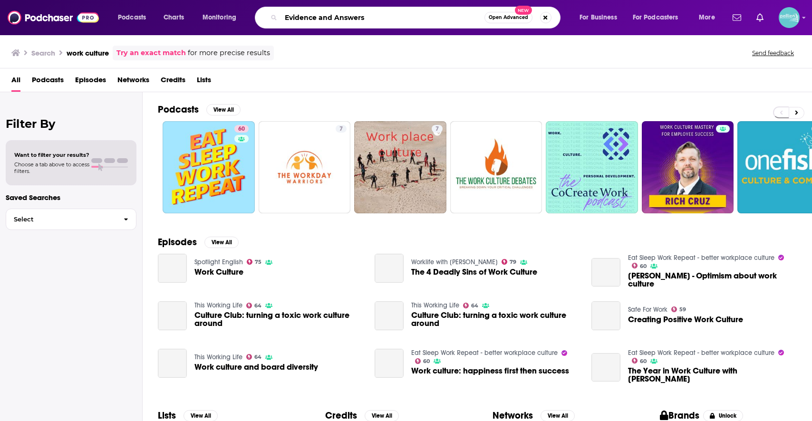  I want to click on span: for more precise results, so click(229, 53).